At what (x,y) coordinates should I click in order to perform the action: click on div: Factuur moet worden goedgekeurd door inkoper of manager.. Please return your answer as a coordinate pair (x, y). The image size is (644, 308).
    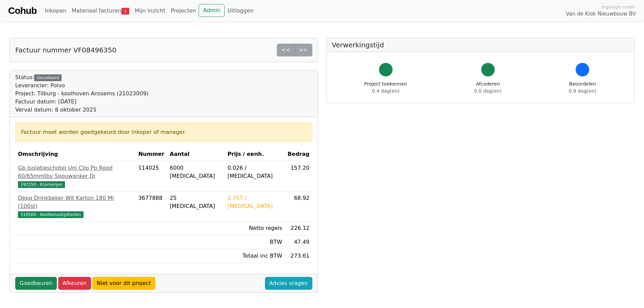
    Looking at the image, I should click on (164, 132).